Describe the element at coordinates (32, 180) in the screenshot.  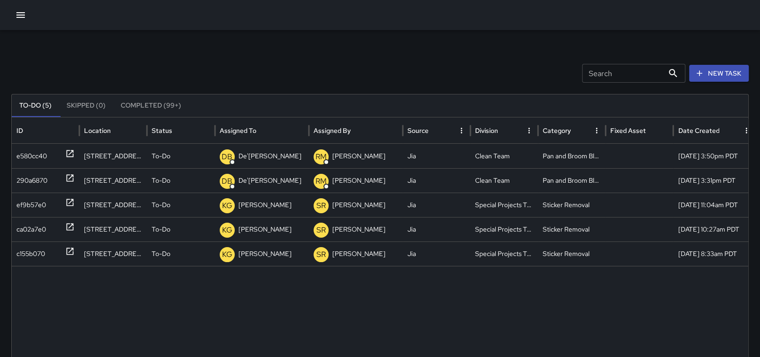
I see `div: 290a6870` at that location.